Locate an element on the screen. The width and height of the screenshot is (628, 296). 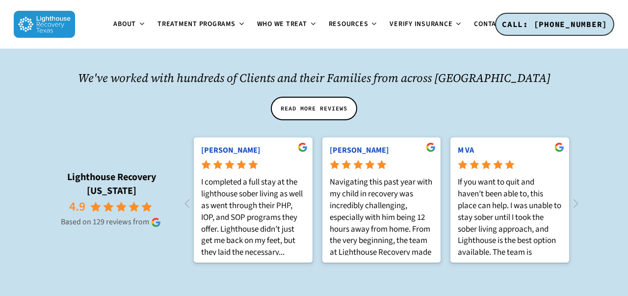
img: Lighthouse Recovery Texas is located at coordinates (44, 24).